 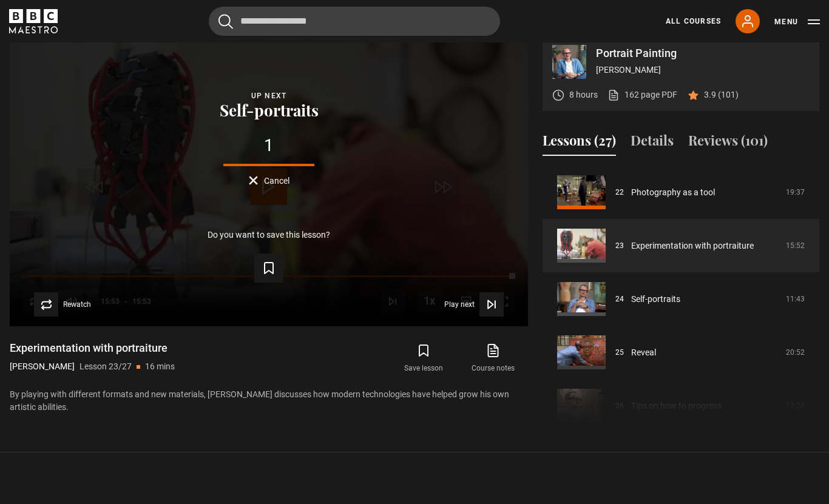 I want to click on p: 3.9 (101), so click(x=720, y=94).